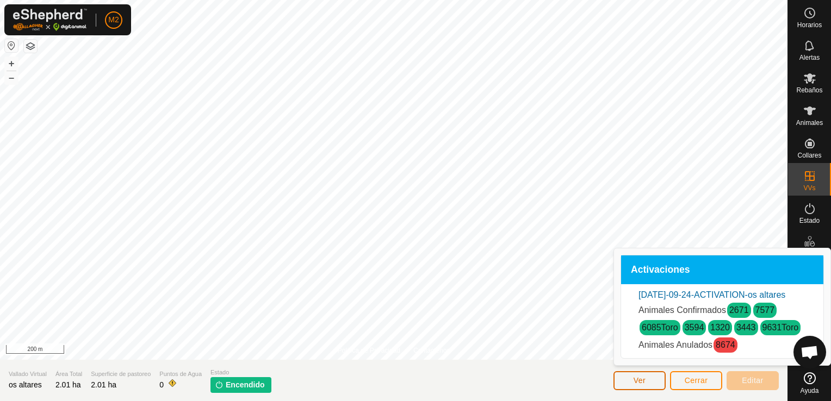 The image size is (831, 401). I want to click on a: 6085Toro, so click(660, 327).